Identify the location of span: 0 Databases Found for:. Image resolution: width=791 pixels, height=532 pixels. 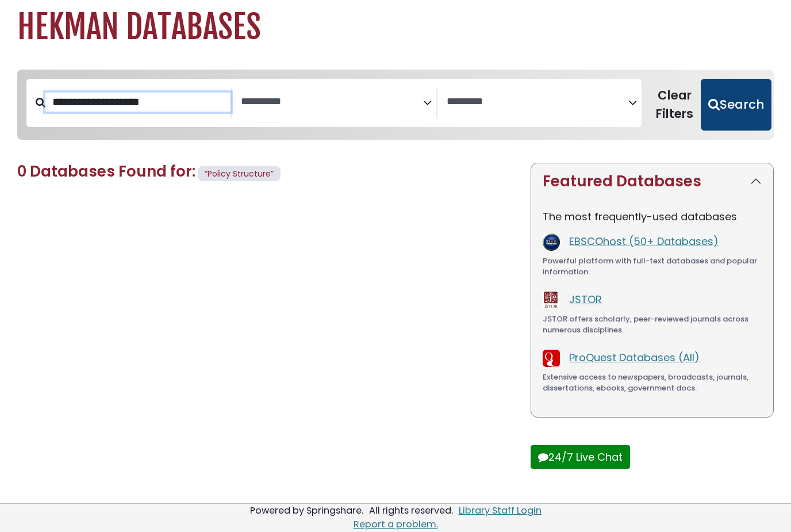
(107, 171).